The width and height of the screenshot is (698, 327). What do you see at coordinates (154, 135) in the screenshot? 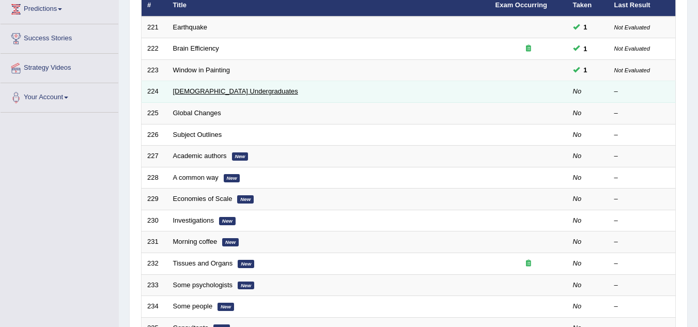
I see `td: 226` at bounding box center [154, 135].